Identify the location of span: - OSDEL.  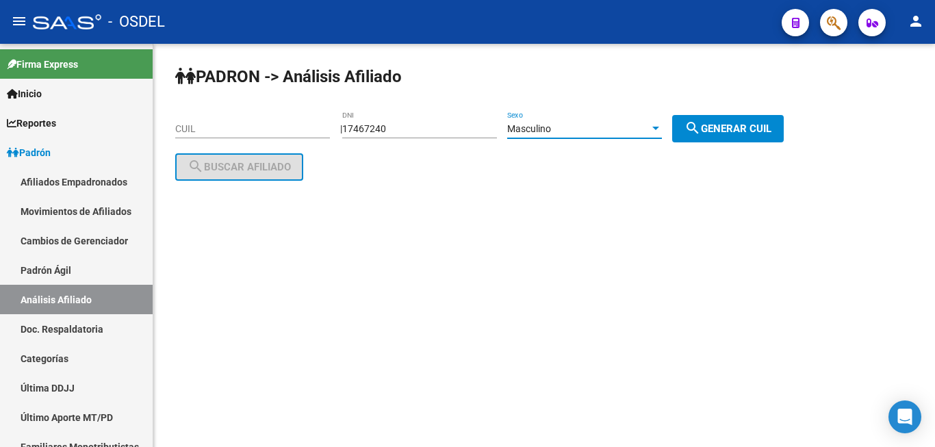
(136, 22).